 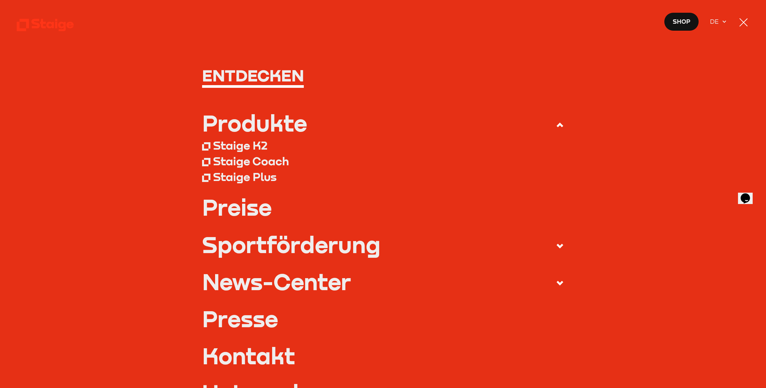 What do you see at coordinates (383, 318) in the screenshot?
I see `a: Presse` at bounding box center [383, 318].